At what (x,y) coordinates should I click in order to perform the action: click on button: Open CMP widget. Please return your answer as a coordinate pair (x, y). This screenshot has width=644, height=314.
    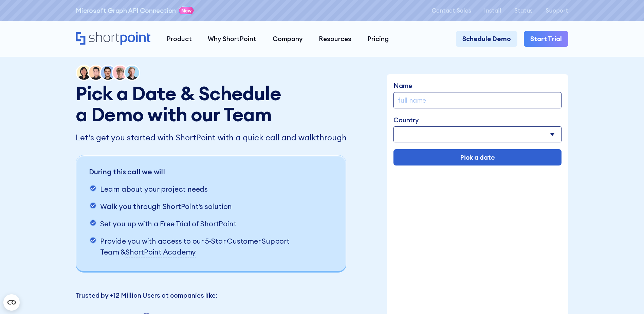
    Looking at the image, I should click on (12, 302).